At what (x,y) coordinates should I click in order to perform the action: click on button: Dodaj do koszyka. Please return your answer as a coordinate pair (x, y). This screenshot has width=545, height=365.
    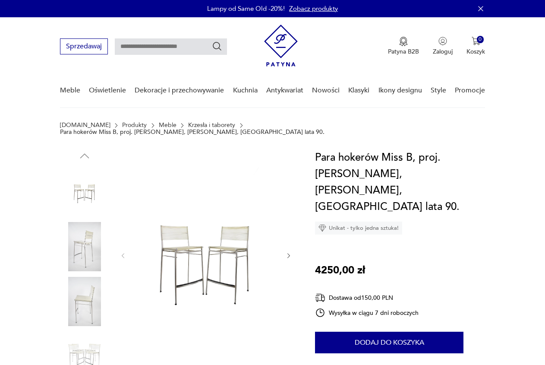
    Looking at the image, I should click on (389, 342).